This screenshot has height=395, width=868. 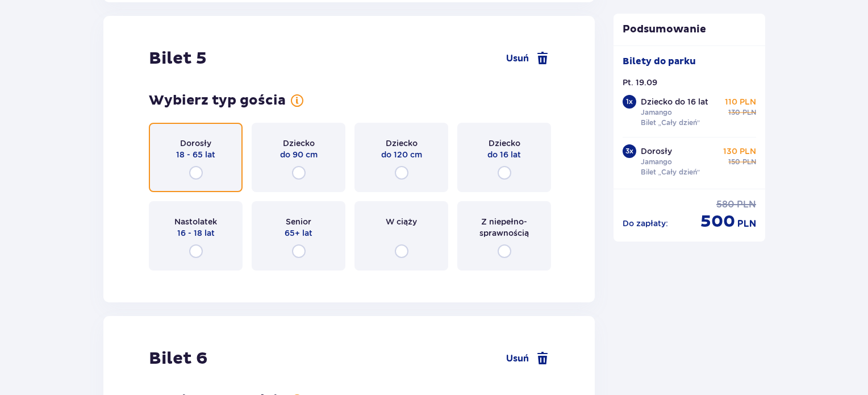 What do you see at coordinates (630, 151) in the screenshot?
I see `div: 3 x` at bounding box center [630, 151].